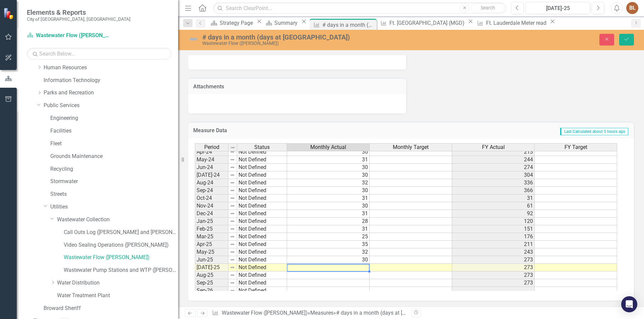 The width and height of the screenshot is (644, 319). What do you see at coordinates (287, 23) in the screenshot?
I see `div: Summary` at bounding box center [287, 23].